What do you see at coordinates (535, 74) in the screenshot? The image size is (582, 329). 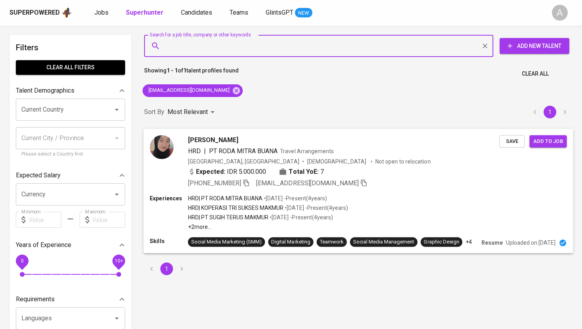 I see `button: Clear All` at bounding box center [535, 74].